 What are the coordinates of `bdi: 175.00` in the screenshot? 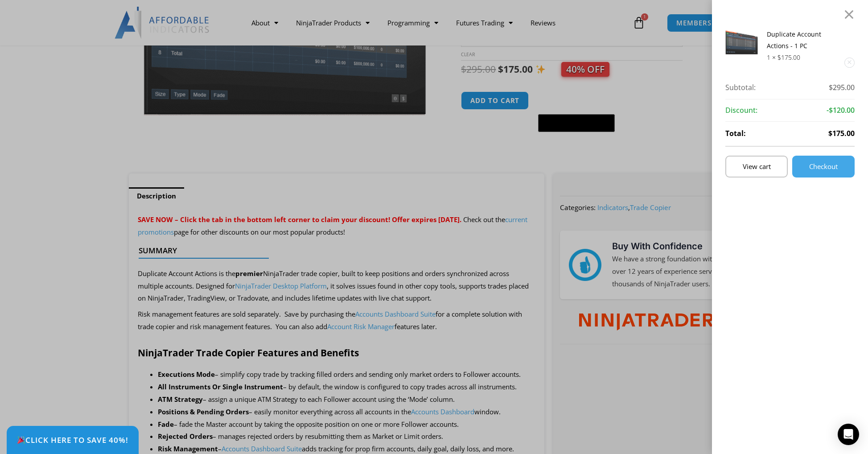 It's located at (789, 57).